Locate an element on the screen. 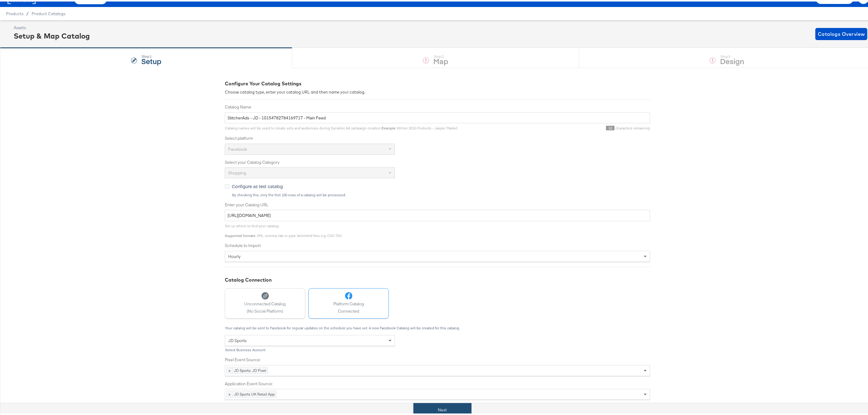  strong: Supported formats is located at coordinates (240, 234).